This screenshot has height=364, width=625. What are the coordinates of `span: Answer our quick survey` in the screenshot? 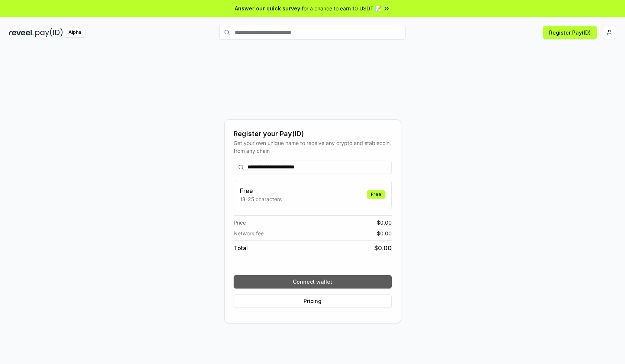 It's located at (268, 8).